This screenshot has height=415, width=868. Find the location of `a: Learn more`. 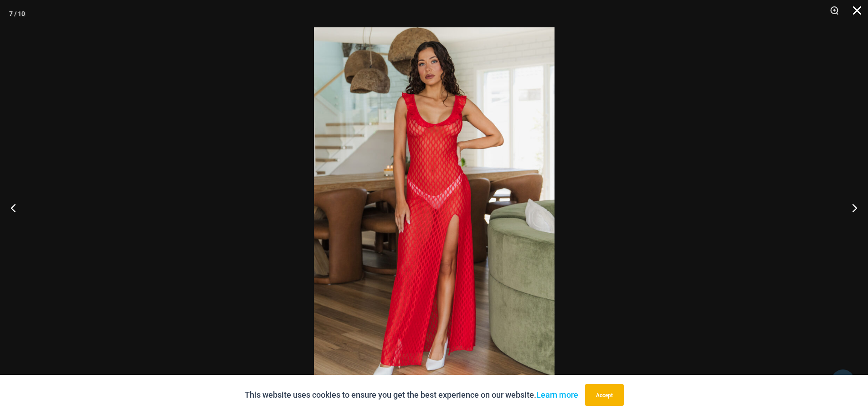

a: Learn more is located at coordinates (557, 395).